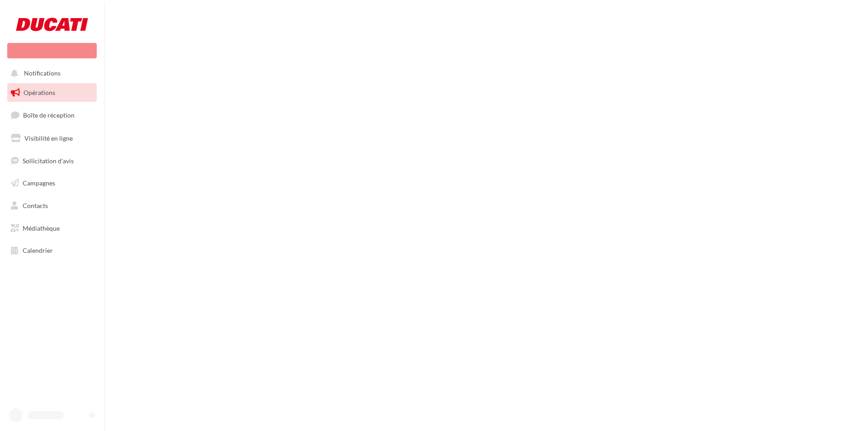 This screenshot has width=868, height=431. I want to click on span: Médiathèque, so click(41, 228).